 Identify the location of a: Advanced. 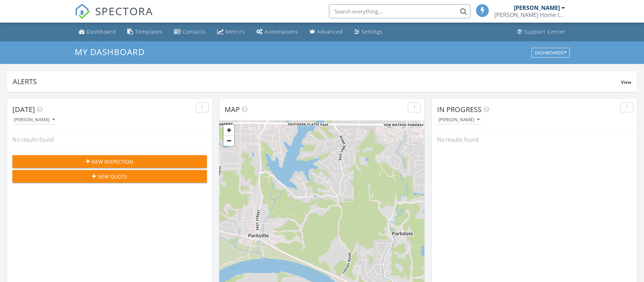
(326, 32).